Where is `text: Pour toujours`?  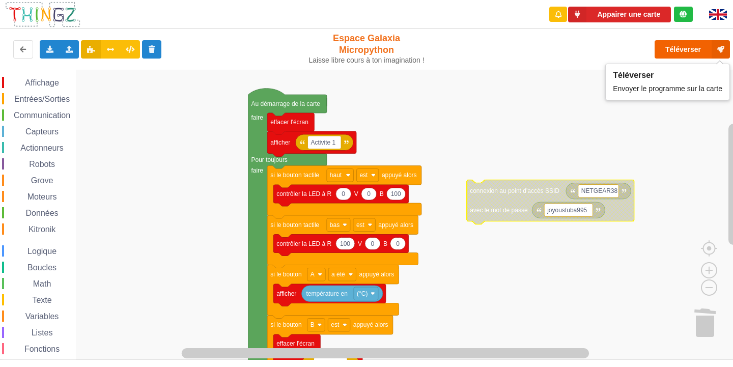
text: Pour toujours is located at coordinates (269, 160).